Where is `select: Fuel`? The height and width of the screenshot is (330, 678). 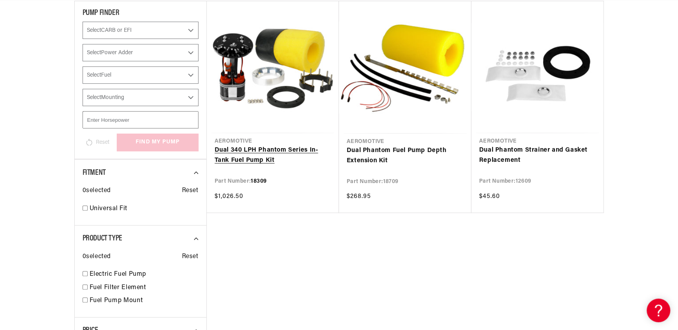
select: Fuel is located at coordinates (140, 75).